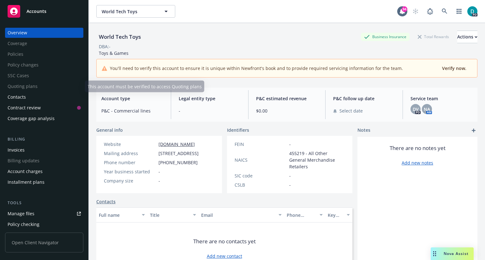 The height and width of the screenshot is (260, 485). What do you see at coordinates (444, 11) in the screenshot?
I see `a: Search` at bounding box center [444, 11].